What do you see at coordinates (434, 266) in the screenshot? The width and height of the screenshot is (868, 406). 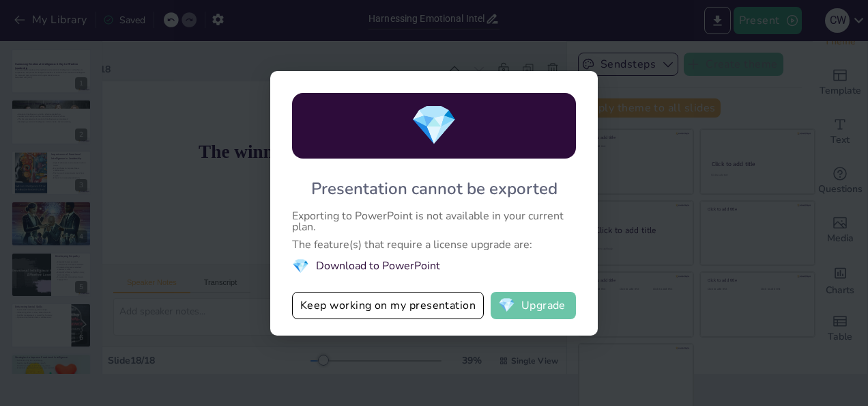 I see `li: Download to PowerPoint` at bounding box center [434, 266].